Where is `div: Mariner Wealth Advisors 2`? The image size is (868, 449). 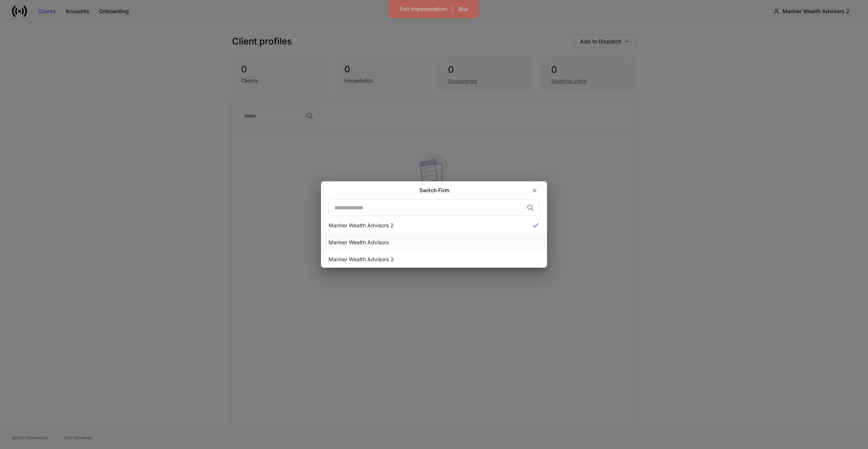
div: Mariner Wealth Advisors 2 is located at coordinates (427, 225).